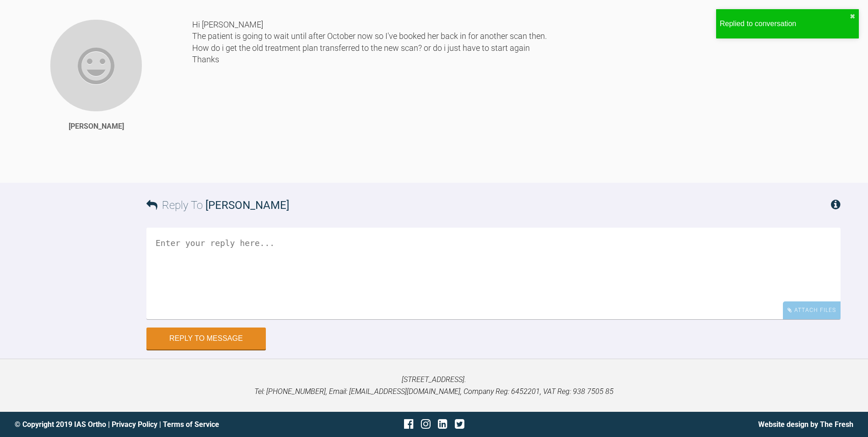 Image resolution: width=868 pixels, height=437 pixels. I want to click on h3: Reply To, so click(218, 205).